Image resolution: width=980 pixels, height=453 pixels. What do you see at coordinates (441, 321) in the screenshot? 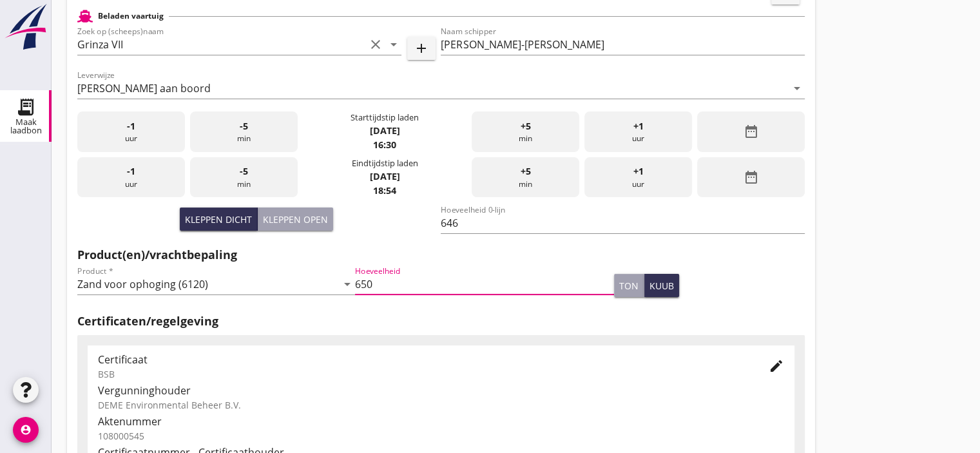
I see `h2: Certificaten/regelgeving` at bounding box center [441, 321].